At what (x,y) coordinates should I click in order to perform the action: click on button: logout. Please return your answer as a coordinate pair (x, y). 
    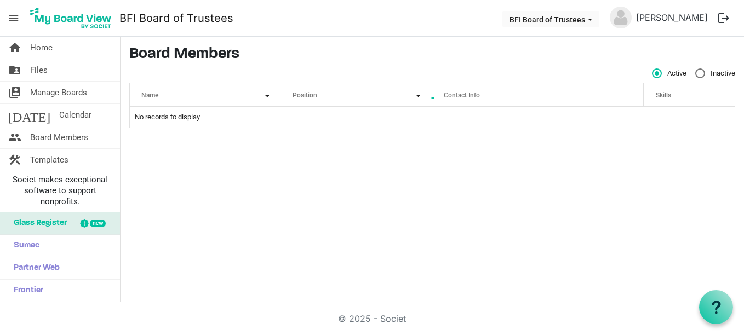
    Looking at the image, I should click on (723, 18).